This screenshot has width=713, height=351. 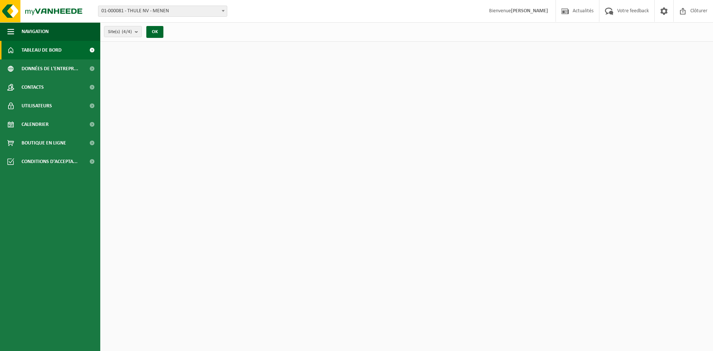 I want to click on span: Boutique en ligne, so click(x=44, y=143).